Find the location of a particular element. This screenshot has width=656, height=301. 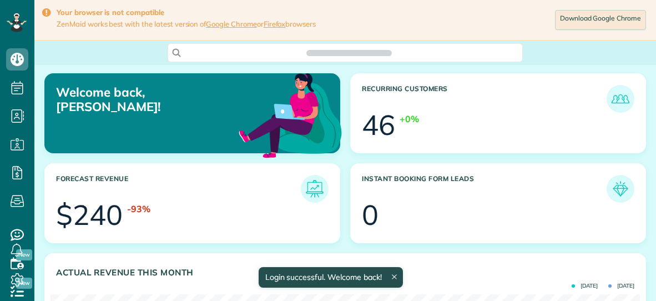

img: dashboard_welcome-42a62b7d889689a78055ac9021e634bf52bae3f8056760290aed330b23ab8690.png is located at coordinates (290, 114).